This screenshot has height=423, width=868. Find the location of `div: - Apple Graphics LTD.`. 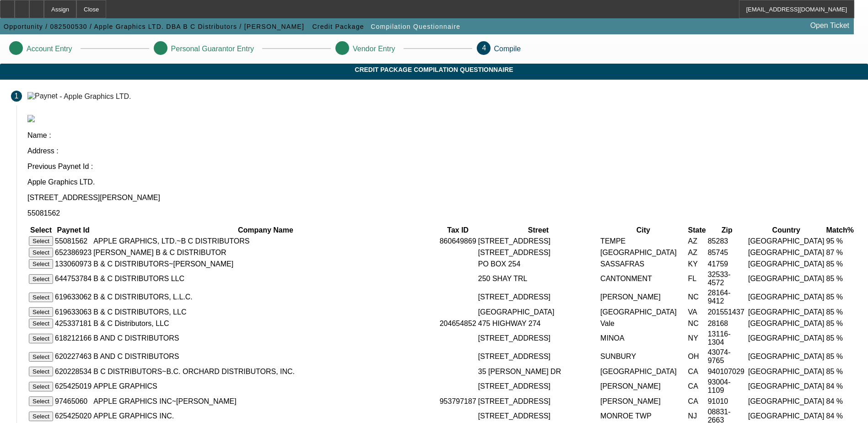

div: - Apple Graphics LTD. is located at coordinates (95, 96).